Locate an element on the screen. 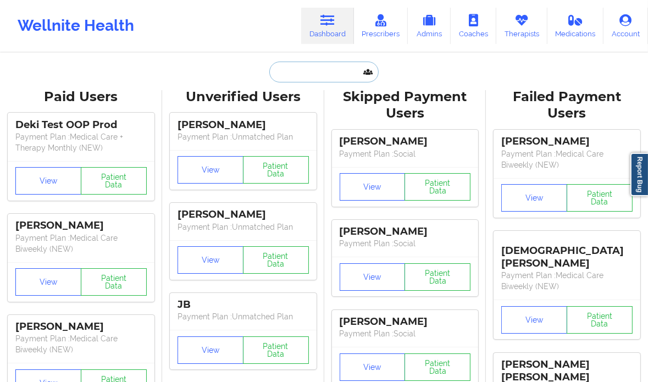 This screenshot has width=648, height=382. a: Admins is located at coordinates (429, 26).